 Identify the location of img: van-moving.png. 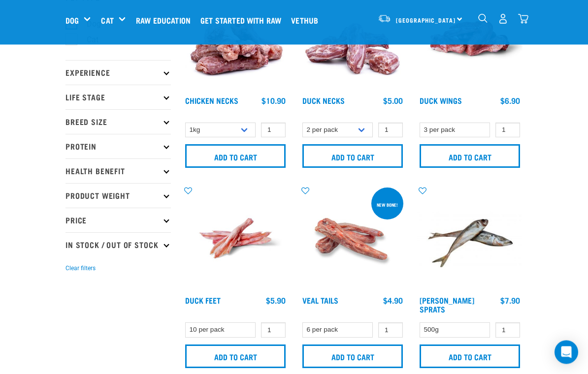
(384, 19).